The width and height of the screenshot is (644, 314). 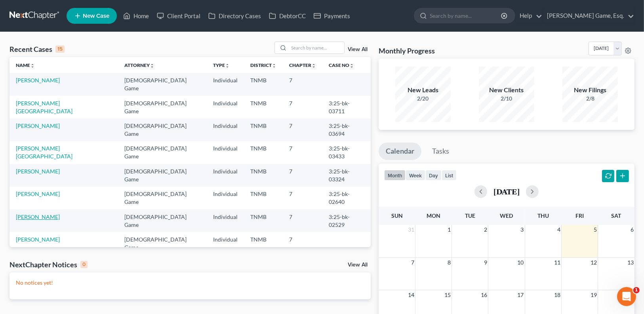 I want to click on a: Typeunfold_more, so click(x=221, y=65).